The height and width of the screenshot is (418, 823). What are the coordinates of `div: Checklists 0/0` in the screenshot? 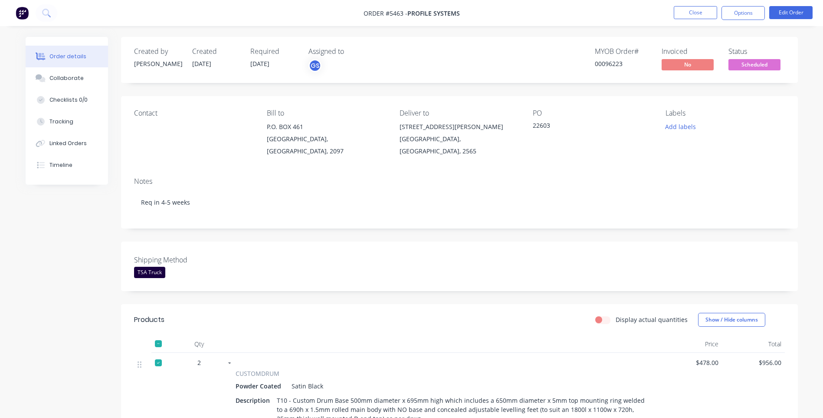 It's located at (69, 100).